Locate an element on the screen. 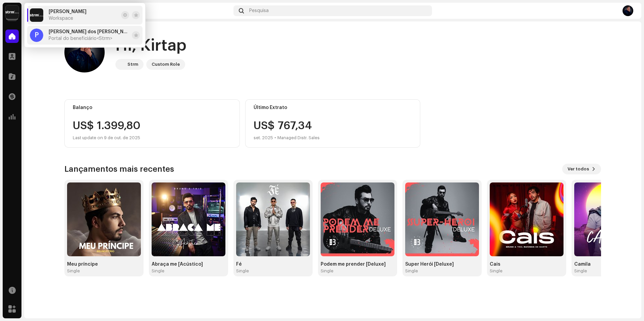 This screenshot has width=644, height=321. re-o-card-value: Balanço is located at coordinates (152, 123).